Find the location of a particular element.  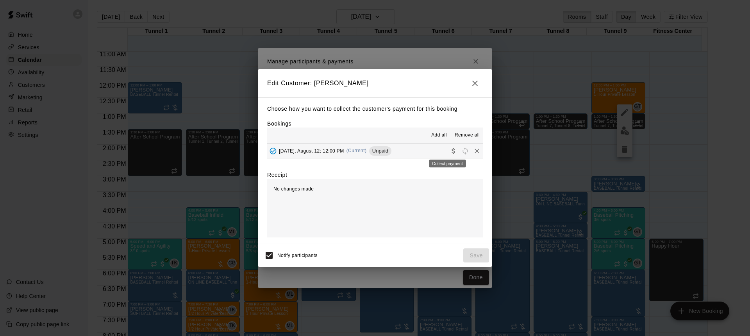

span: Unpaid is located at coordinates (380, 150).